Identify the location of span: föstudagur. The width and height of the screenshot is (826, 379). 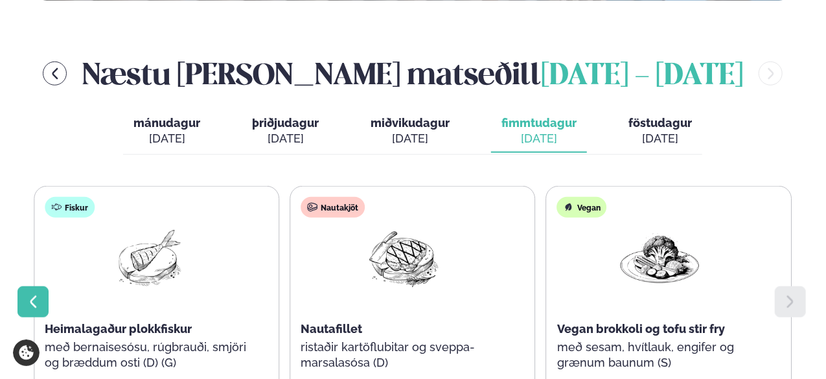
(660, 122).